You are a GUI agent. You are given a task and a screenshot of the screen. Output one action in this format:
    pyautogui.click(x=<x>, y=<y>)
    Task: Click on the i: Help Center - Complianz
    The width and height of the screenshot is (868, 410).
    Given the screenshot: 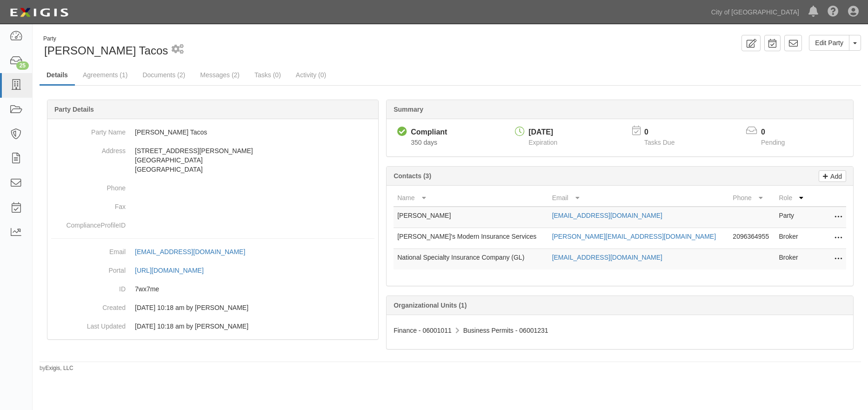 What is the action you would take?
    pyautogui.click(x=834, y=12)
    